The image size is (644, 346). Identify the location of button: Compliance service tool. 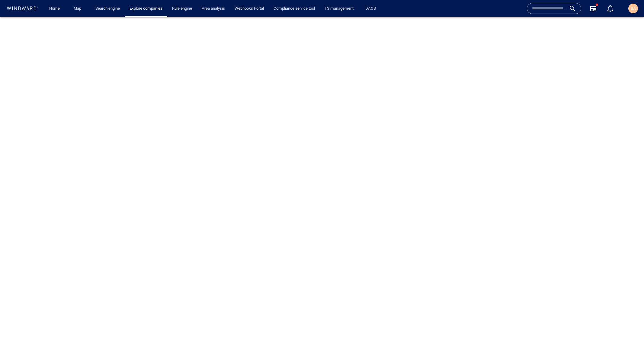
(294, 9).